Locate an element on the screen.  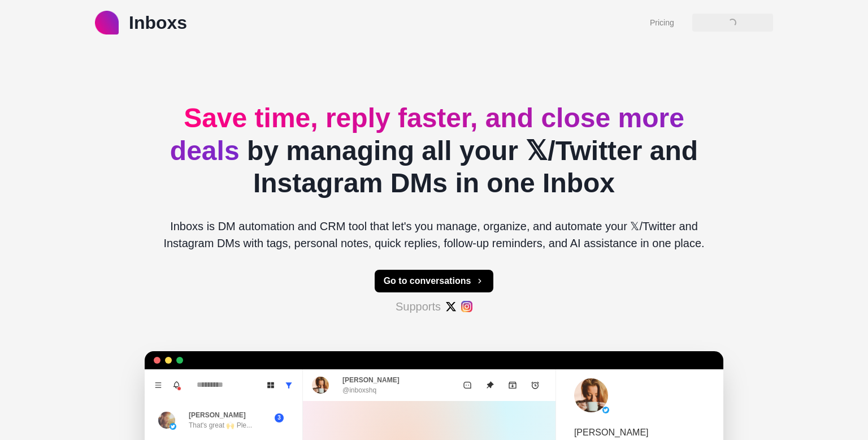
p: @inboxshq is located at coordinates (359, 390).